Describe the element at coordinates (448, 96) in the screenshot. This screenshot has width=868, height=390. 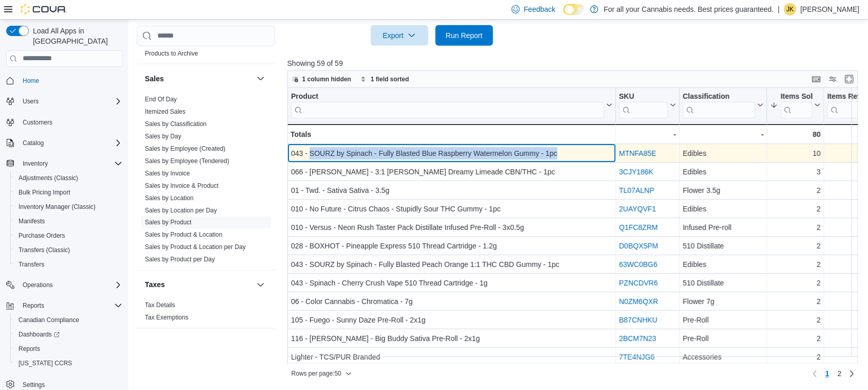
I see `div: Product` at that location.